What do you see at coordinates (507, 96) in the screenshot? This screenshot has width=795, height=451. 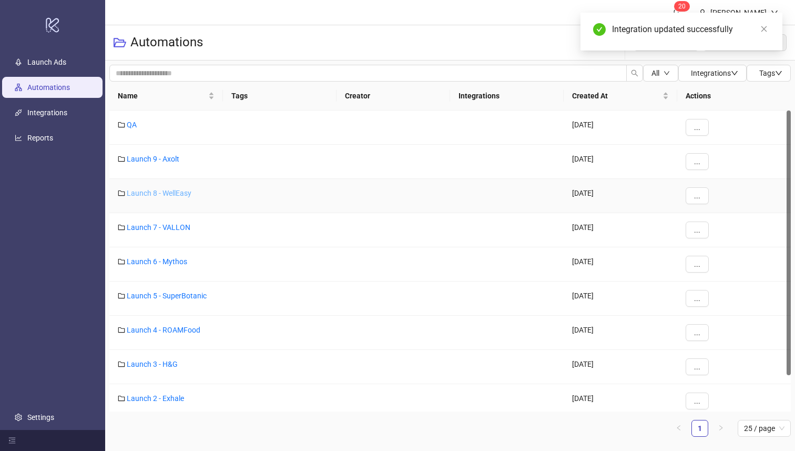 I see `th: Integrations` at bounding box center [507, 96].